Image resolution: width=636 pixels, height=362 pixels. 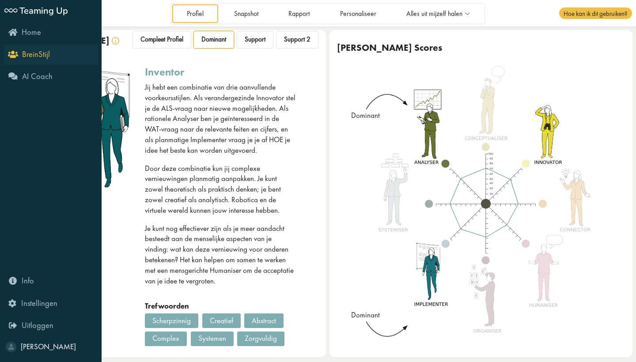 What do you see at coordinates (164, 72) in the screenshot?
I see `div: inventor` at bounding box center [164, 72].